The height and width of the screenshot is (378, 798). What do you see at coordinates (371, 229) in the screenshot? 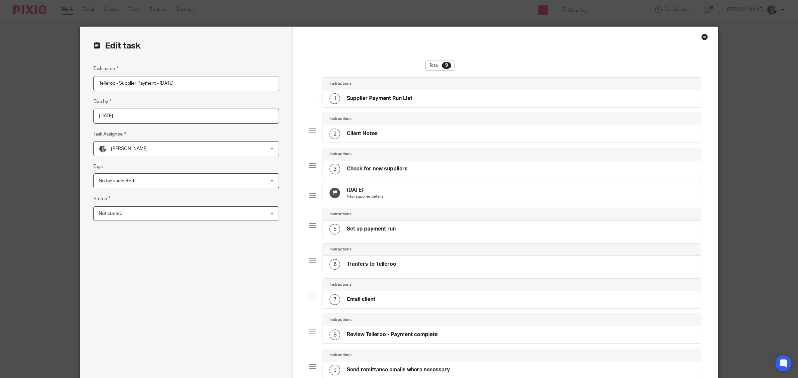
I see `h4: Set up payment run` at bounding box center [371, 229].